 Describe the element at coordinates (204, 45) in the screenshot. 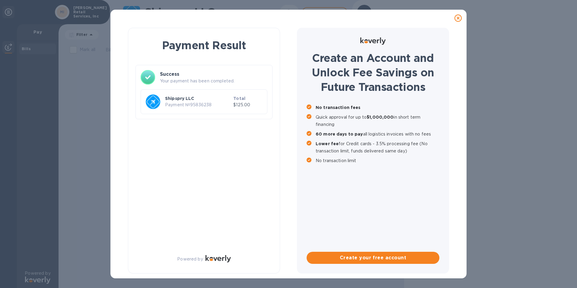

I see `h1: Payment Result` at that location.